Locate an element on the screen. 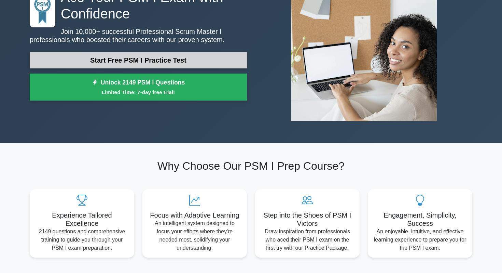 This screenshot has height=273, width=502. h5: Focus with Adaptive Learning is located at coordinates (195, 215).